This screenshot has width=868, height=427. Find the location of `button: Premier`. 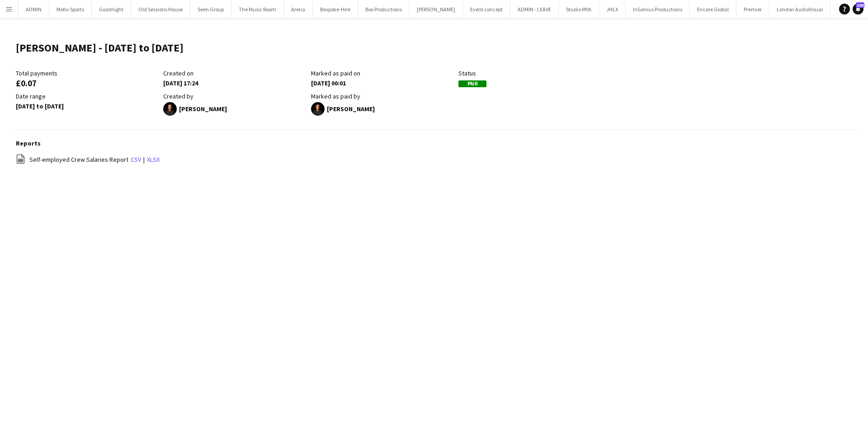

button: Premier is located at coordinates (753, 9).